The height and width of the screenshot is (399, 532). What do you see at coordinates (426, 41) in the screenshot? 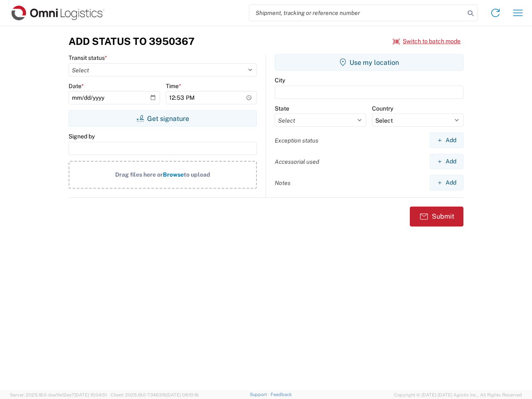
I see `button: Switch to batch mode` at bounding box center [426, 41].